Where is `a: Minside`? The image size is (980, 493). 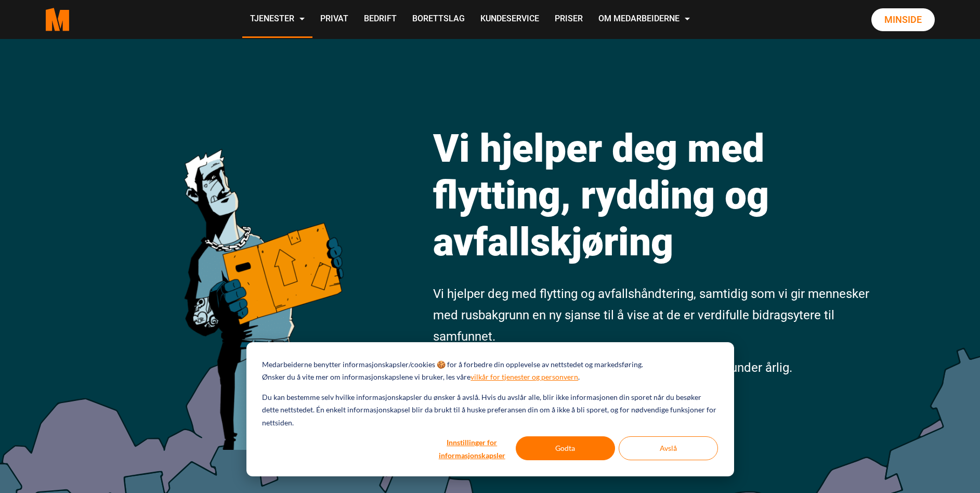 a: Minside is located at coordinates (903, 20).